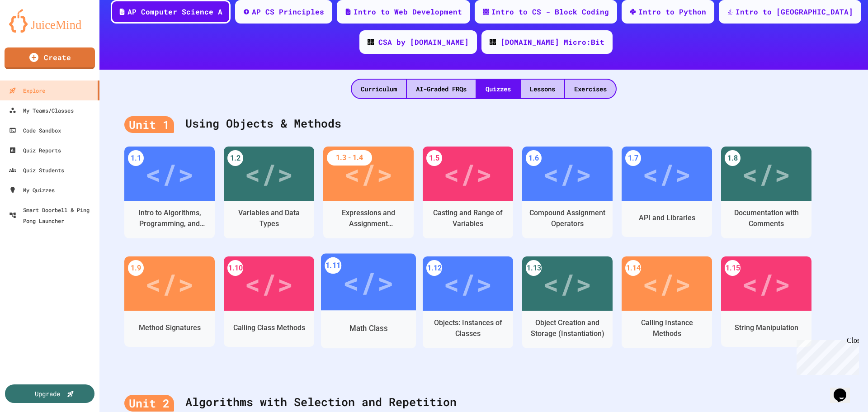 The width and height of the screenshot is (868, 412). I want to click on div: 1.13, so click(534, 268).